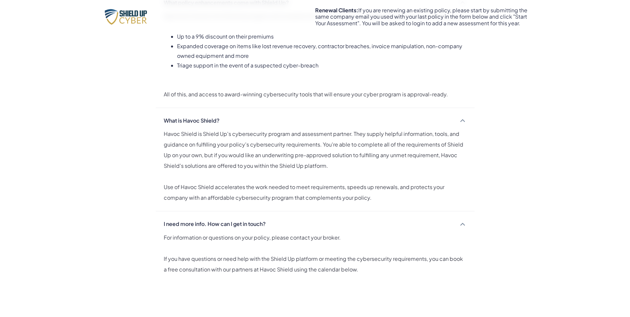  Describe the element at coordinates (322, 65) in the screenshot. I see `li: Triage support in the event of a suspected cyber-breach` at that location.